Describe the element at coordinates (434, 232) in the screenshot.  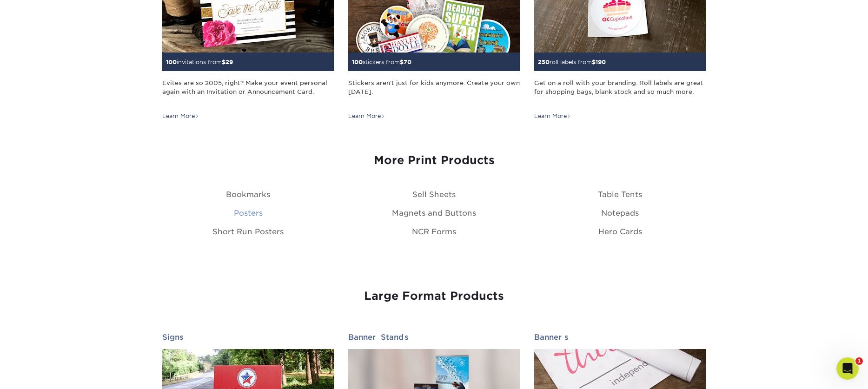
I see `a: NCR Forms` at that location.